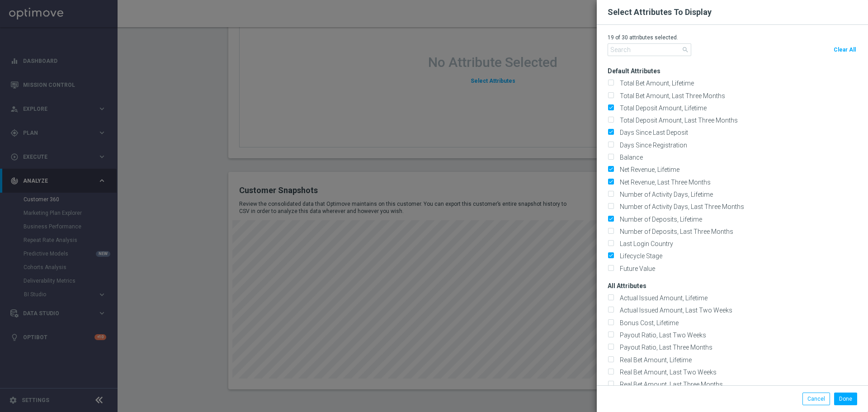  I want to click on label: Real Bet Amount, Last Two Weeks, so click(667, 372).